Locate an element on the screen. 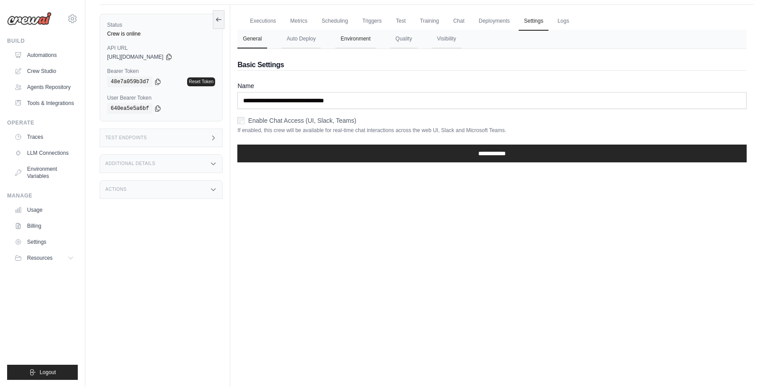  a: Triggers is located at coordinates (372, 21).